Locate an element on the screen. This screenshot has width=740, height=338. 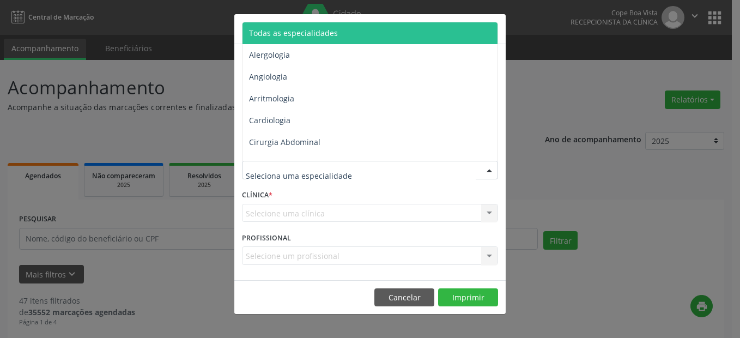
span: Todas as especialidades is located at coordinates (293, 33).